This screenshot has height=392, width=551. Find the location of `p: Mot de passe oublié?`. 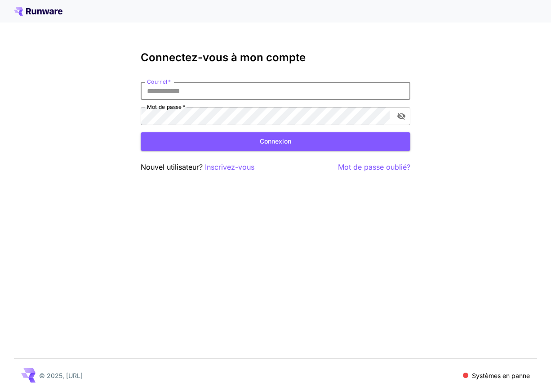

p: Mot de passe oublié? is located at coordinates (374, 167).